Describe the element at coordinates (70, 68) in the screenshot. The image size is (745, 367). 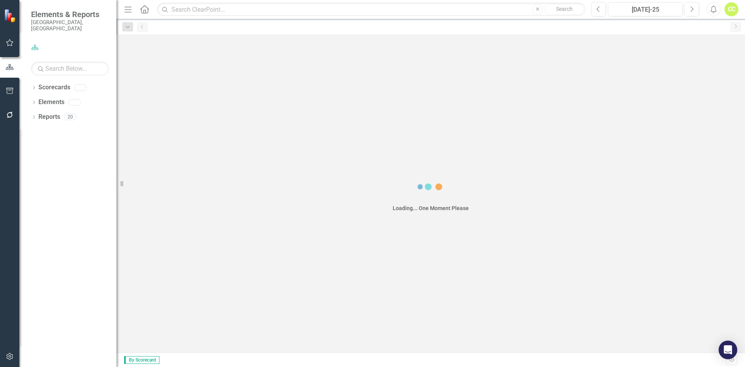
I see `input: Search Below...` at that location.